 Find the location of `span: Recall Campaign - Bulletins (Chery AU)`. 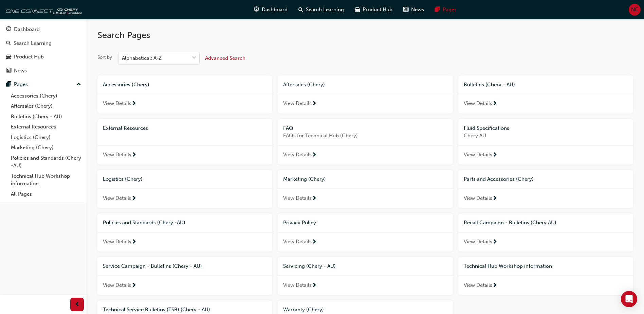

span: Recall Campaign - Bulletins (Chery AU) is located at coordinates (510, 223).